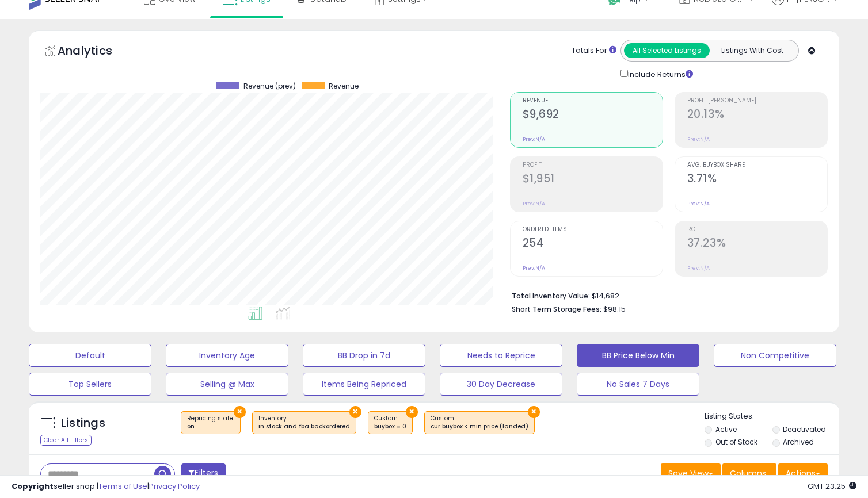  I want to click on div: Clear All Filters, so click(66, 440).